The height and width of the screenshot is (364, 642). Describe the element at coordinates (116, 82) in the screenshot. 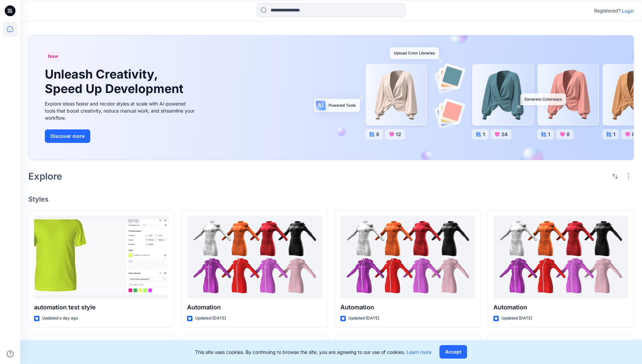

I see `h1: Unleash Creativity, Speed Up Development` at that location.